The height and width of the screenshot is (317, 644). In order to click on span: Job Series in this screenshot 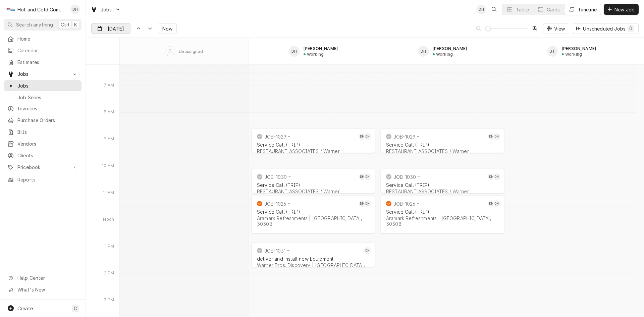, I will do `click(48, 97)`.